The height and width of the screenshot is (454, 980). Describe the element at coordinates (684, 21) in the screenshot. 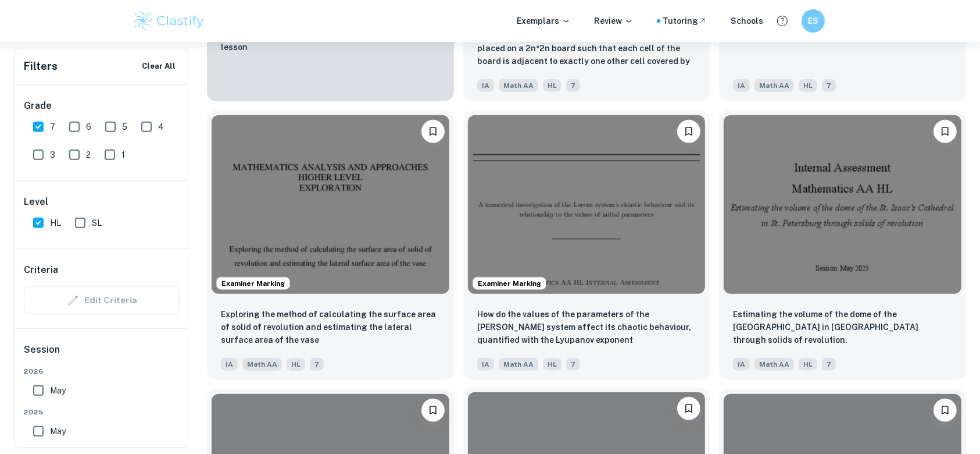

I see `div: Tutoring` at that location.